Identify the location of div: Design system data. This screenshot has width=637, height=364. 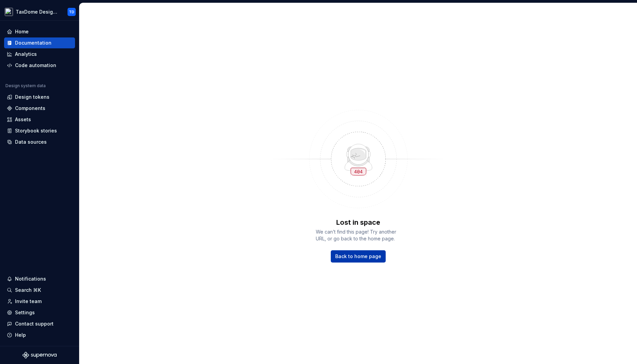
(26, 86).